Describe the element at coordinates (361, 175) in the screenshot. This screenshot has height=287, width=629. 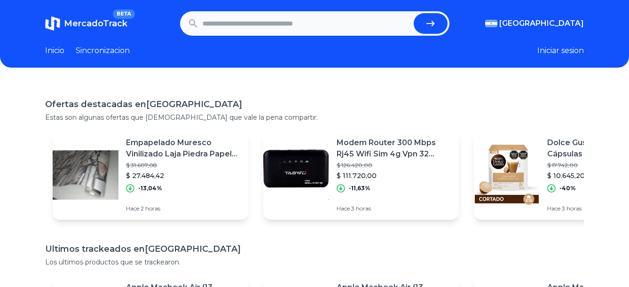
I see `a: Featured imageModem Router 300 Mbps Rj45 Wifi Sim 4g Vpn 32 Usuarios Wps$ 126.420,00$ 111.720,00-...` at that location.